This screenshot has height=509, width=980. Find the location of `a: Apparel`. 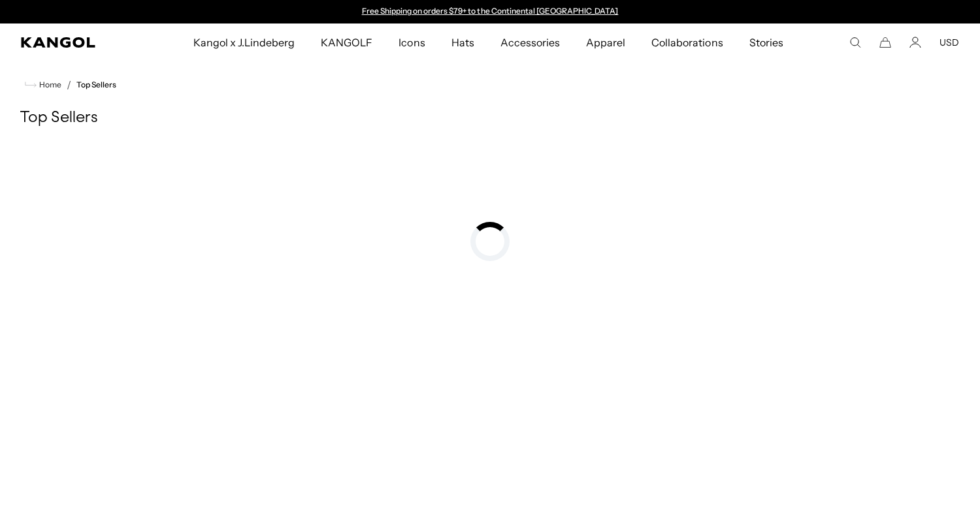

a: Apparel is located at coordinates (605, 43).